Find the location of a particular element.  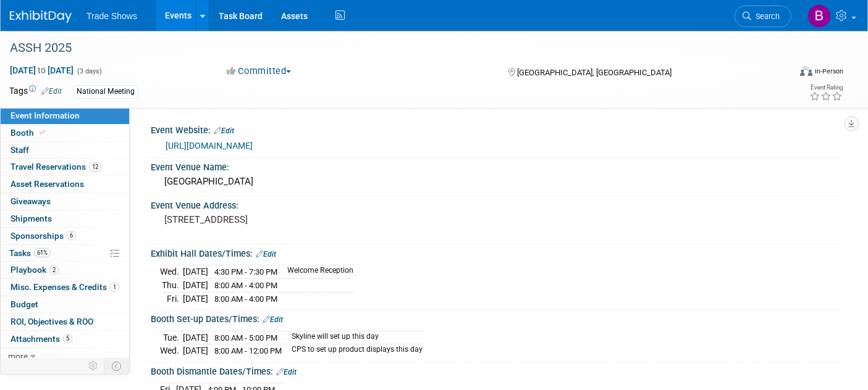

span: 8:00 AM - 12:00 PM is located at coordinates (248, 351).